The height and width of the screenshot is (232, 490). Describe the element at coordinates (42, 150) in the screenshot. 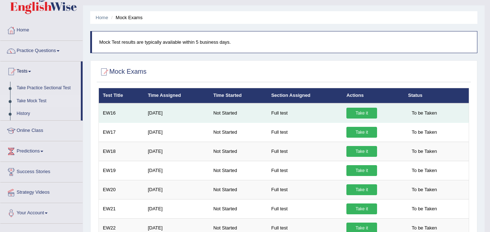

I see `a: Predictions` at that location.